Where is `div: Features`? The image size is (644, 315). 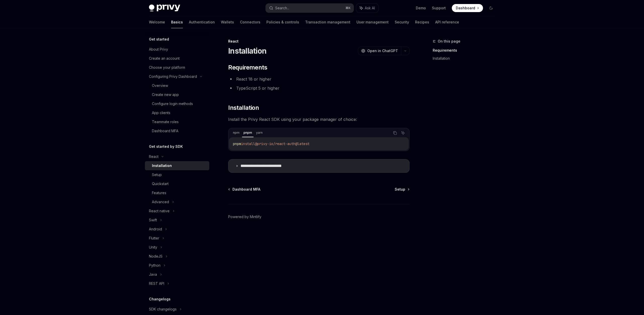
div: Features is located at coordinates (159, 193).